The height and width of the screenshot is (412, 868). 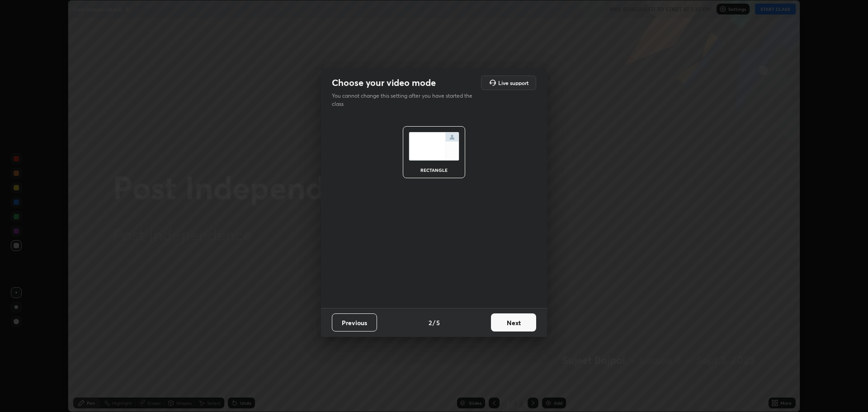 I want to click on div: rectangle, so click(x=434, y=170).